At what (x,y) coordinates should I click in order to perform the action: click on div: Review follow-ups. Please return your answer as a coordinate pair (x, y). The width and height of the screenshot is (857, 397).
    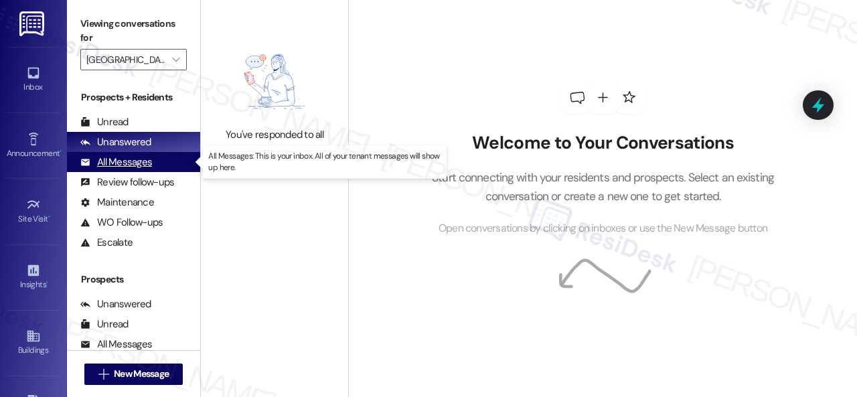
    Looking at the image, I should click on (127, 182).